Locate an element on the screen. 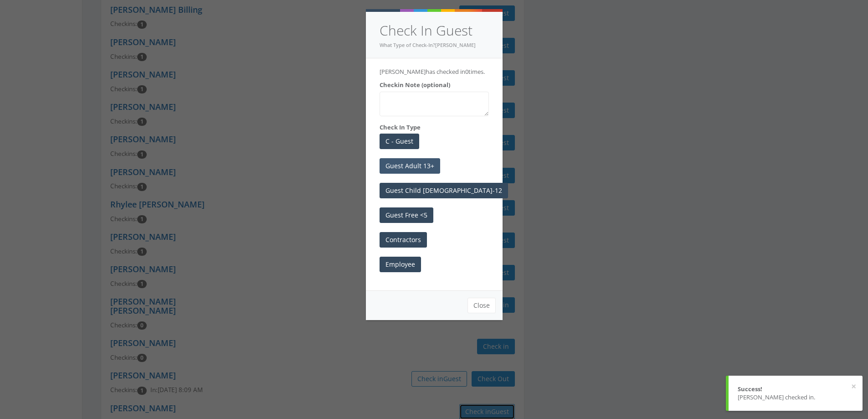 This screenshot has height=419, width=868. button: Guest Free <5 is located at coordinates (407, 215).